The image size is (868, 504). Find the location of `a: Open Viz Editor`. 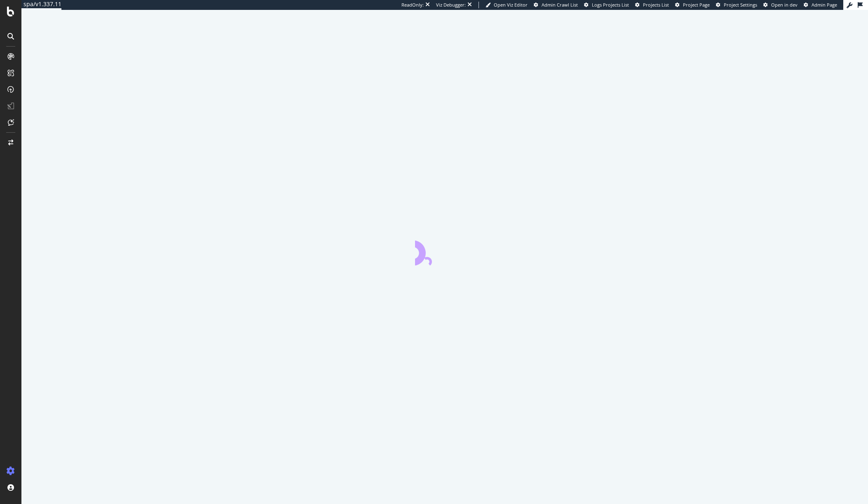

a: Open Viz Editor is located at coordinates (506, 5).